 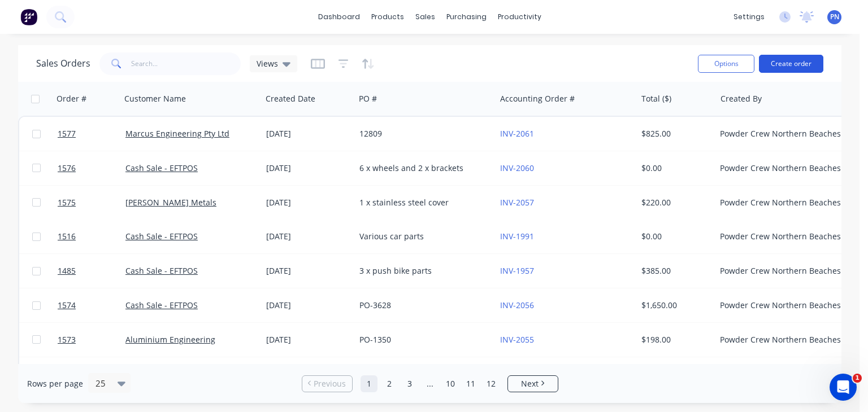 I want to click on input: Search..., so click(x=186, y=64).